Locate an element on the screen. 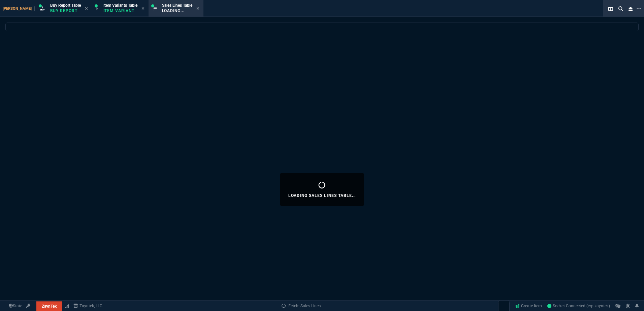  a: Global State is located at coordinates (15, 306).